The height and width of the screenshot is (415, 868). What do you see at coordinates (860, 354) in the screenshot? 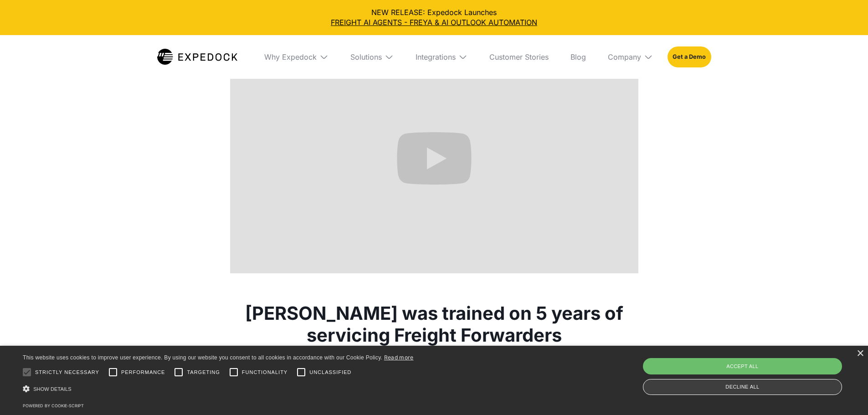
I see `div: Close` at bounding box center [860, 354].